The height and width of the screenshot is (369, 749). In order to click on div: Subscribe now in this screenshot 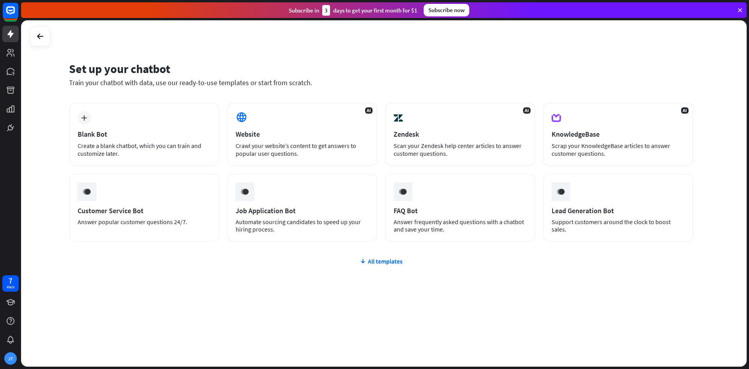, I will do `click(446, 10)`.